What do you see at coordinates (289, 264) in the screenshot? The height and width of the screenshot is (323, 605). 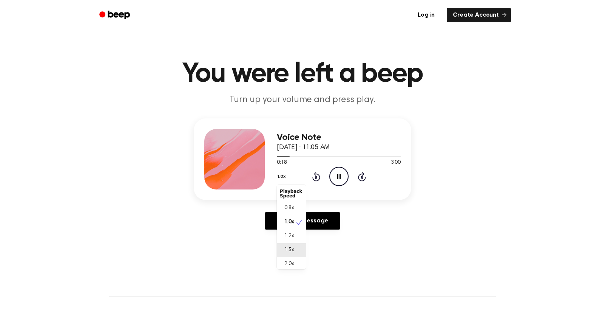 I see `span: 2.0x` at bounding box center [289, 264].